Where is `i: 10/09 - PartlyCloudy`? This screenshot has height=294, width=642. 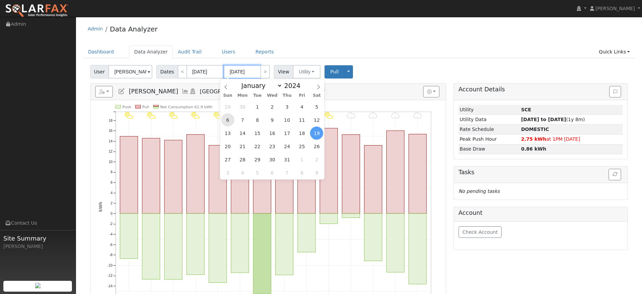 i: 10/09 - PartlyCloudy is located at coordinates (195, 115).